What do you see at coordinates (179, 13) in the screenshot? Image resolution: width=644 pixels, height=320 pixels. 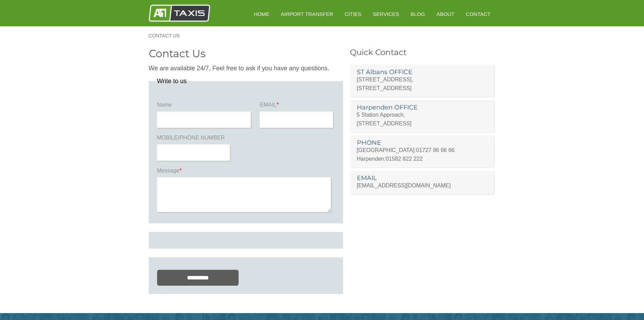 I see `img: A1 Taxis` at bounding box center [179, 13].